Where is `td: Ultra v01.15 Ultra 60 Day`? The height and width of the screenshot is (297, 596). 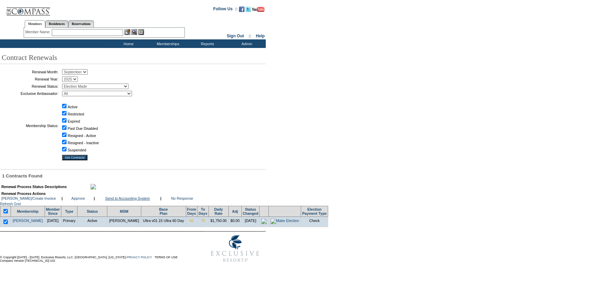
td: Ultra v01.15 Ultra 60 Day is located at coordinates (163, 222).